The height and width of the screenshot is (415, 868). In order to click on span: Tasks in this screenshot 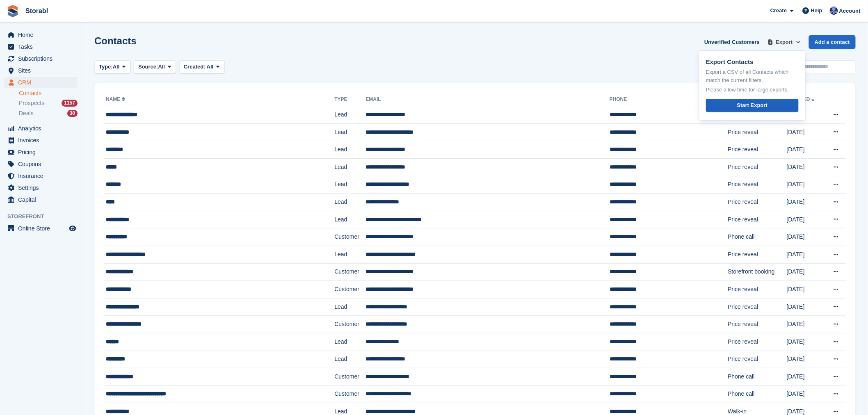, I will do `click(43, 46)`.